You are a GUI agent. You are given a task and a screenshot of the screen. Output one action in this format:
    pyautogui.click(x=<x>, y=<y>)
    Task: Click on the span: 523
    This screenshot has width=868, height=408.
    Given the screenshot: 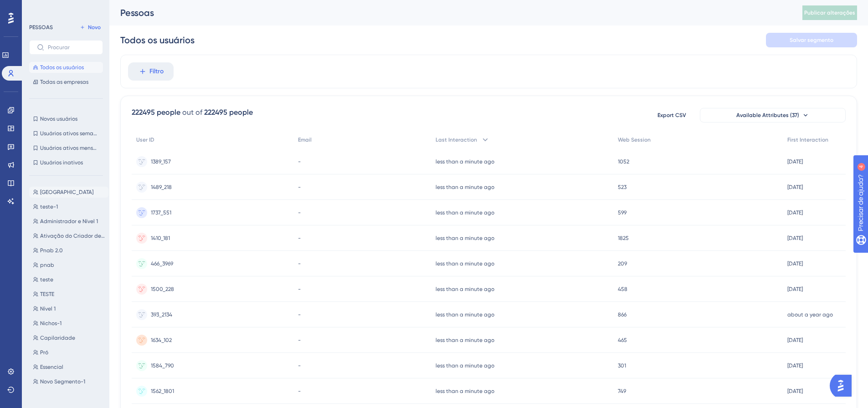 What is the action you would take?
    pyautogui.click(x=622, y=187)
    